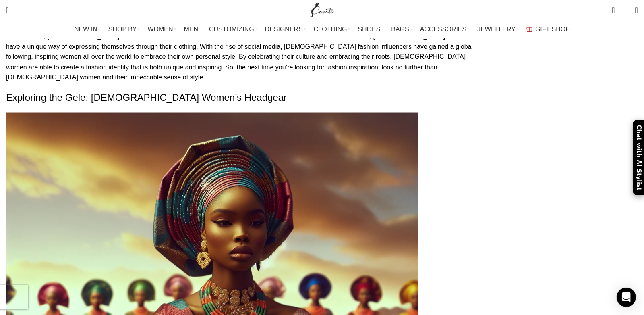  I want to click on div: My Wishlist, so click(625, 10).